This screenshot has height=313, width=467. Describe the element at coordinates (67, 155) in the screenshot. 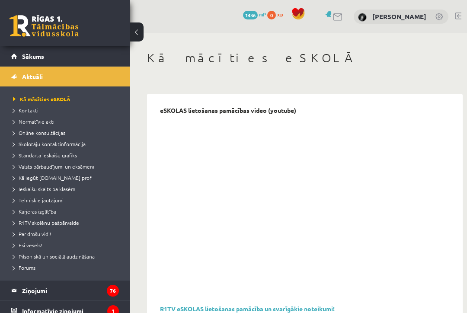

I see `a: Standarta ieskaišu grafiks` at that location.